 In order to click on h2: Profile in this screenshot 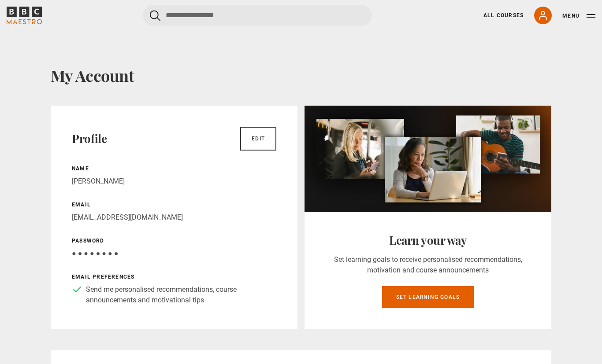, I will do `click(89, 139)`.